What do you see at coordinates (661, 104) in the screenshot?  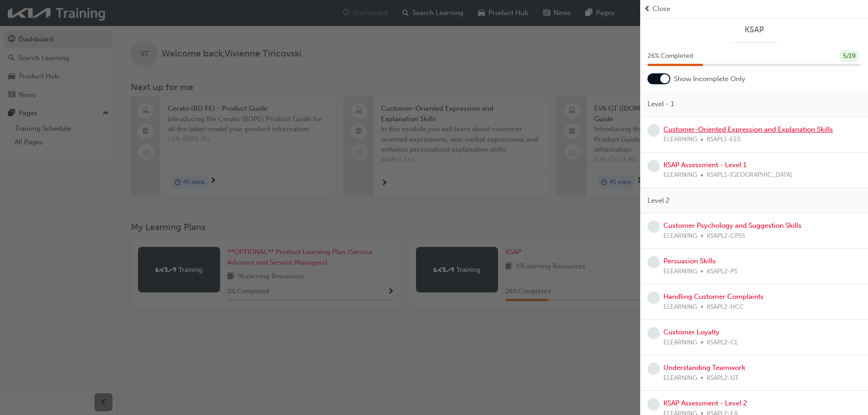 I see `span: Level - 1` at bounding box center [661, 104].